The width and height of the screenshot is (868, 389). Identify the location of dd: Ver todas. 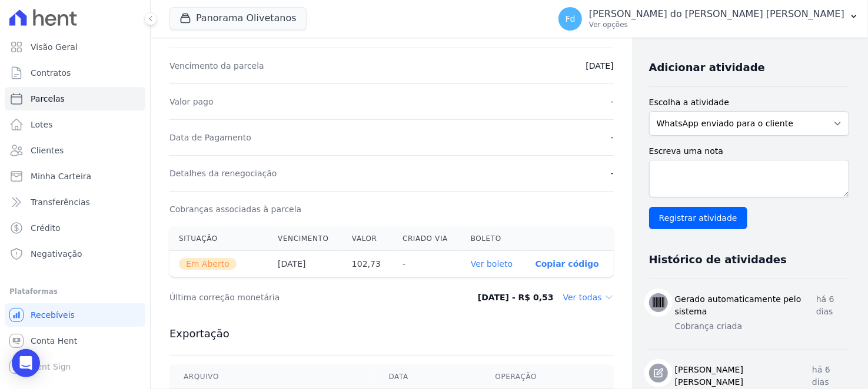
(588, 298).